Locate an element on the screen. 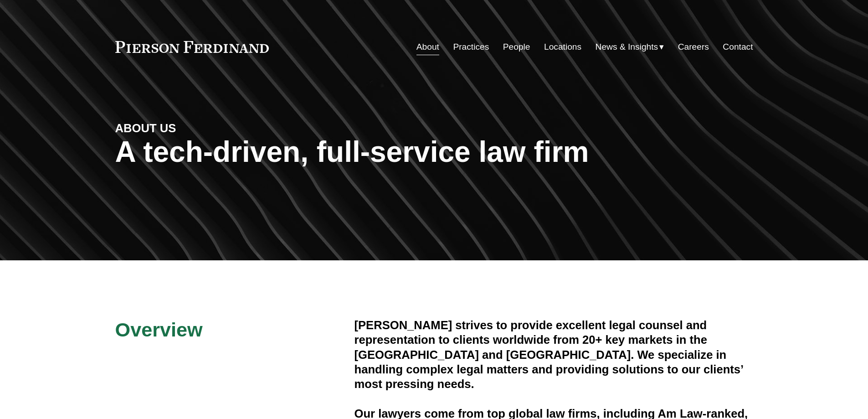 The width and height of the screenshot is (868, 419). h1: A tech-driven, full-service law firm is located at coordinates (434, 152).